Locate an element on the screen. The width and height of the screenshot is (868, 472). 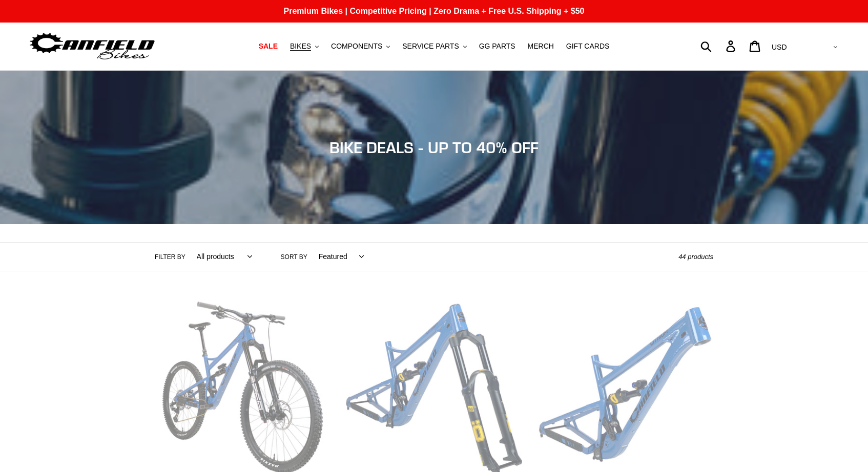
a: GG PARTS is located at coordinates (497, 46).